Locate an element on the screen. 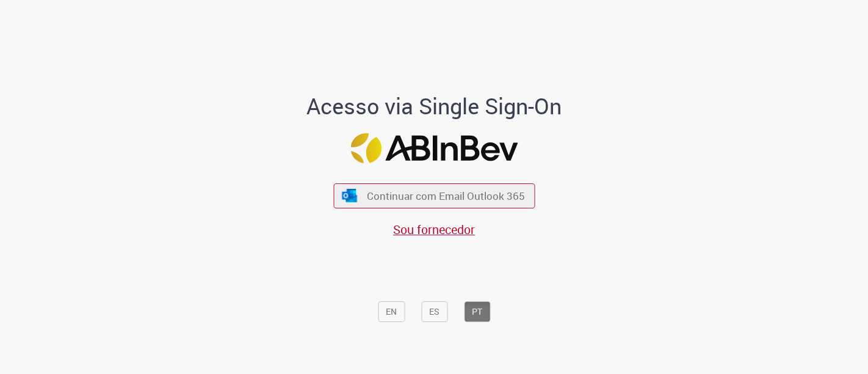 This screenshot has width=868, height=374. button: PT is located at coordinates (477, 311).